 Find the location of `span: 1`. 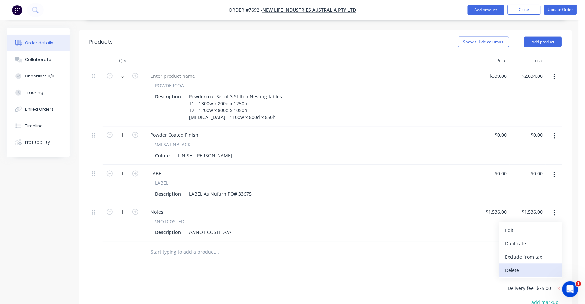

span: 1 is located at coordinates (579, 284).